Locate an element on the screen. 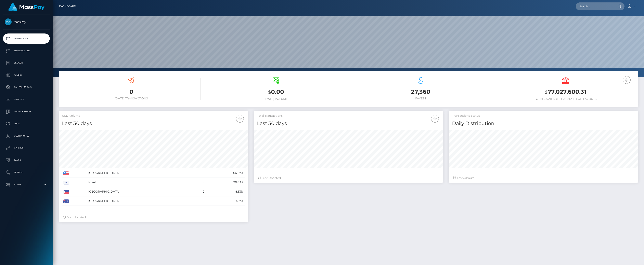 The height and width of the screenshot is (265, 644). p: Ledger is located at coordinates (26, 63).